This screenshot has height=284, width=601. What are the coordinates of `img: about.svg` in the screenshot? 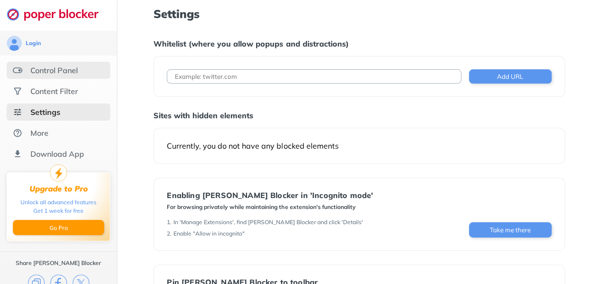 It's located at (18, 133).